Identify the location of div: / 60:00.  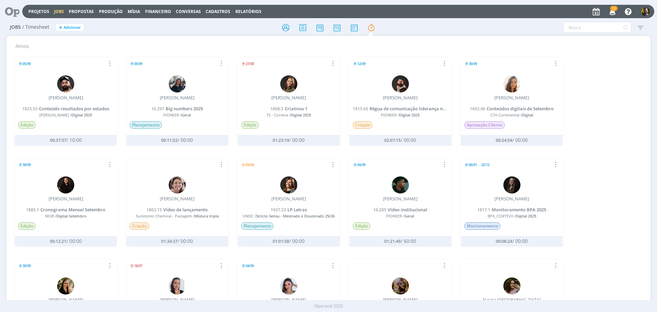
(400, 241).